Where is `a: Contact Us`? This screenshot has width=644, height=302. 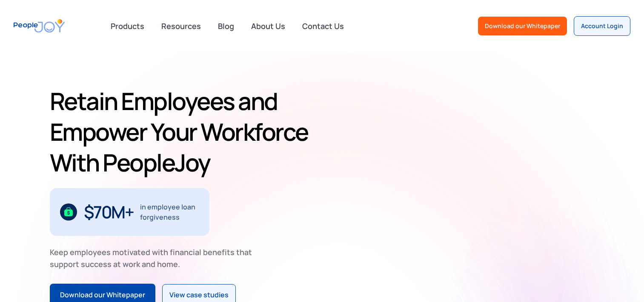 a: Contact Us is located at coordinates (323, 26).